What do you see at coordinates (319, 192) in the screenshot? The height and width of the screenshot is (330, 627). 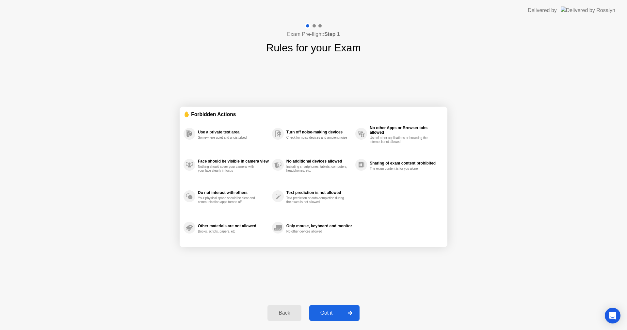 I see `div: Text prediction is not allowed` at bounding box center [319, 192].